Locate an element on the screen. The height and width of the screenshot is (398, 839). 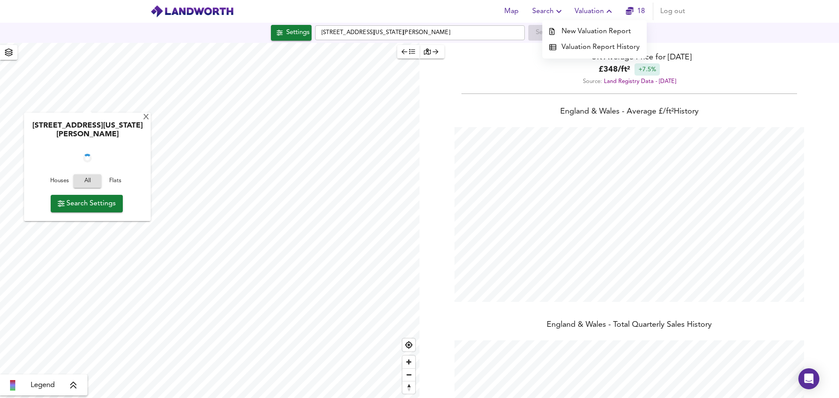
span: Legend is located at coordinates (42, 386).